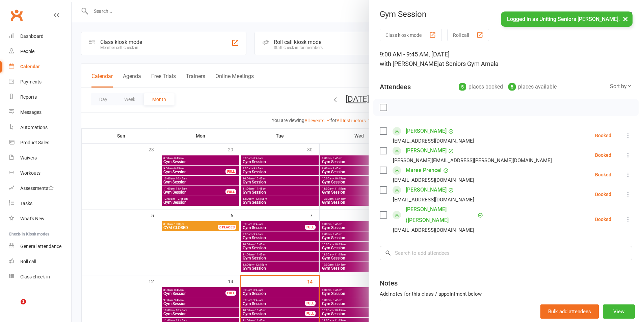 The height and width of the screenshot is (322, 643). I want to click on div: Payments, so click(31, 82).